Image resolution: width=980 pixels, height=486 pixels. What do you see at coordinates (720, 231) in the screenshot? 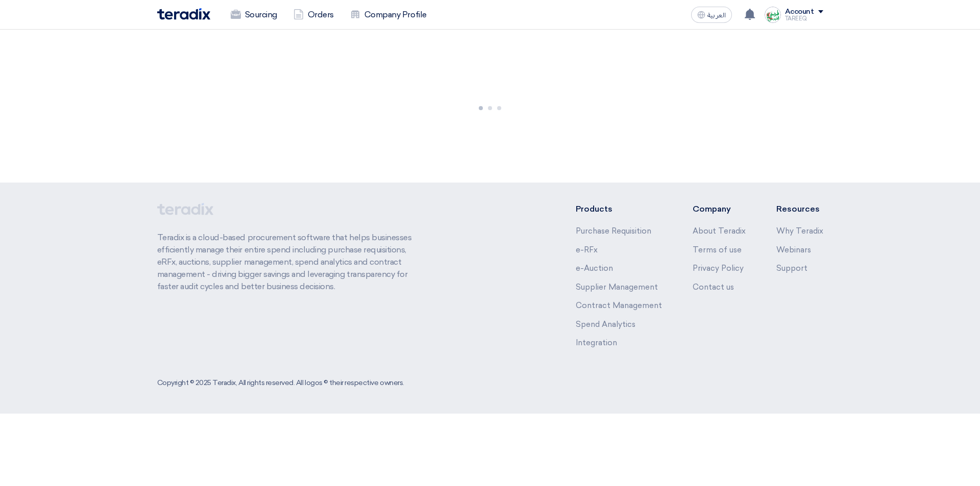
I see `a: About Teradix` at bounding box center [720, 231].